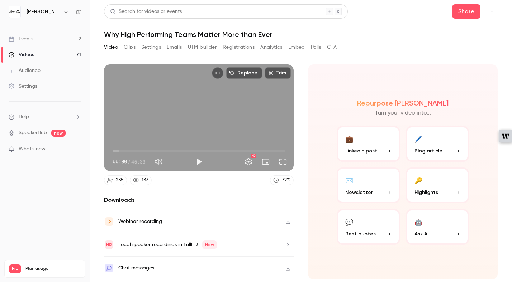 This screenshot has height=282, width=512. I want to click on span: Highlights, so click(426, 192).